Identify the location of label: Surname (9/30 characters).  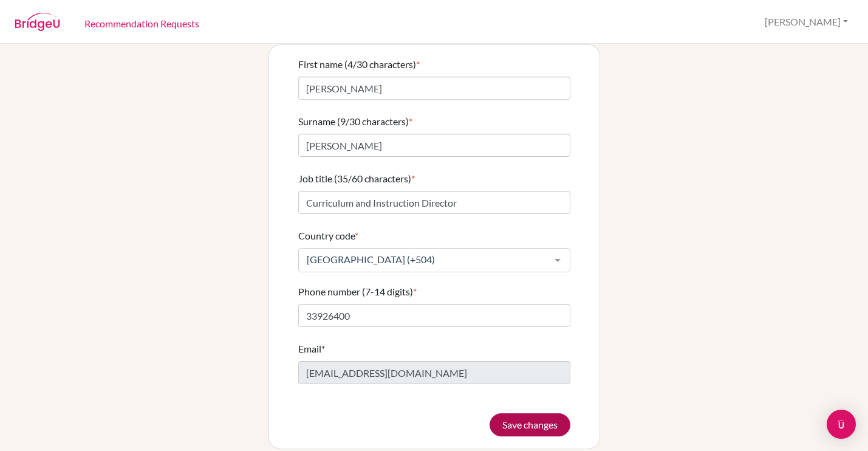
(356, 122).